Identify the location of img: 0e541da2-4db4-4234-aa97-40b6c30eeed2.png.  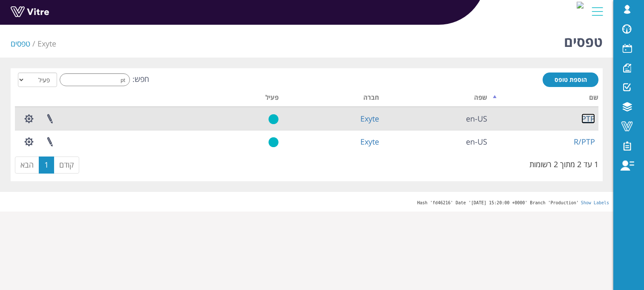
(580, 5).